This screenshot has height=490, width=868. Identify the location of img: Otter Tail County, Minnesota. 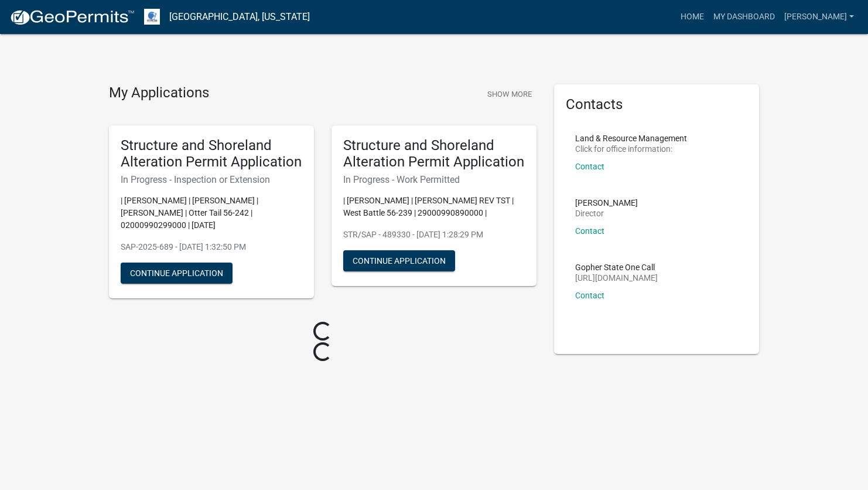
(151, 16).